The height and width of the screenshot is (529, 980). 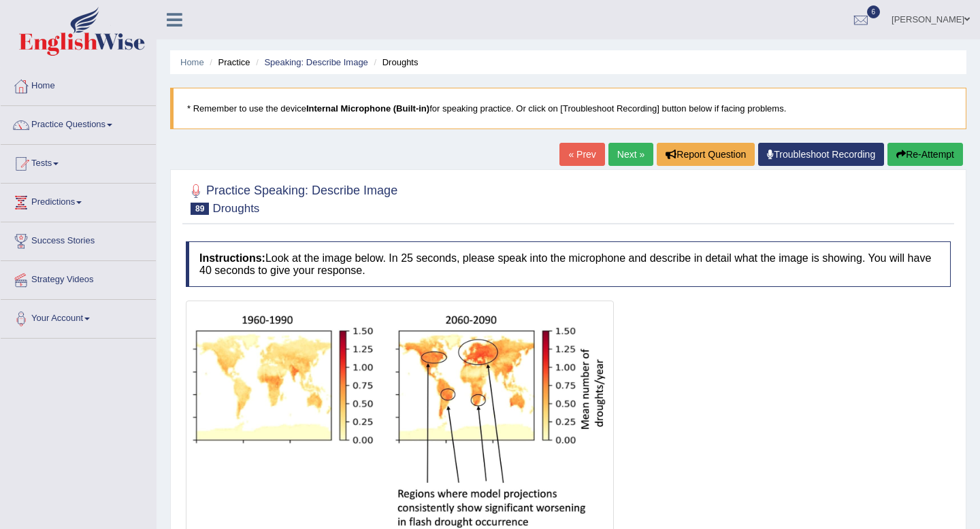 I want to click on button: Re-Attempt, so click(x=924, y=154).